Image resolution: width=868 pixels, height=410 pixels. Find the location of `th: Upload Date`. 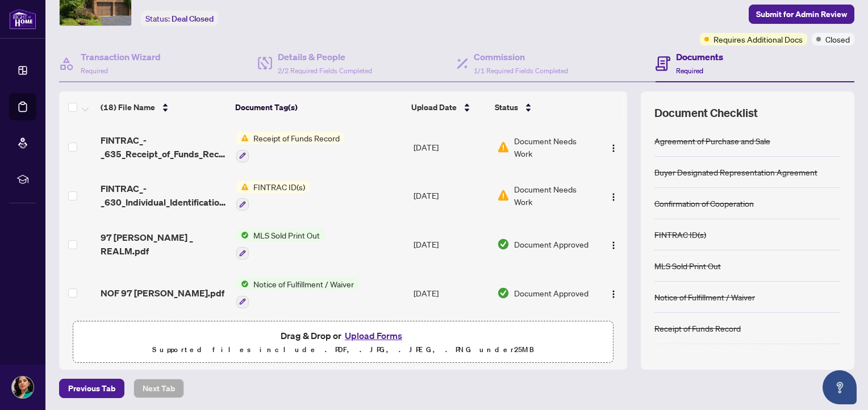

th: Upload Date is located at coordinates (448, 108).